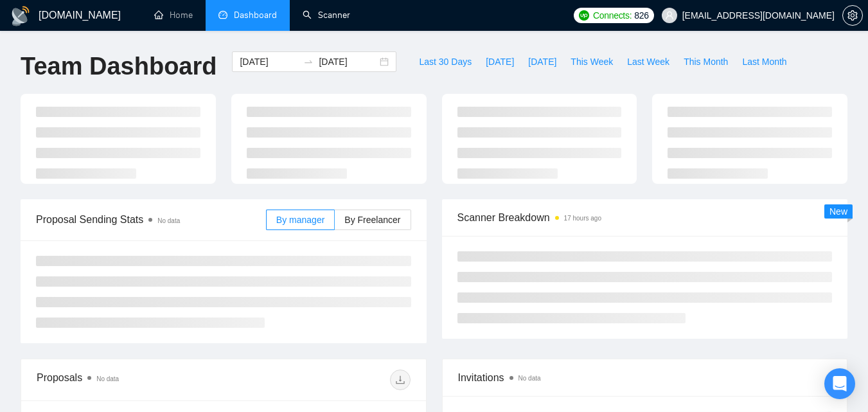 Image resolution: width=868 pixels, height=412 pixels. What do you see at coordinates (763, 61) in the screenshot?
I see `span: Last Month` at bounding box center [763, 61].